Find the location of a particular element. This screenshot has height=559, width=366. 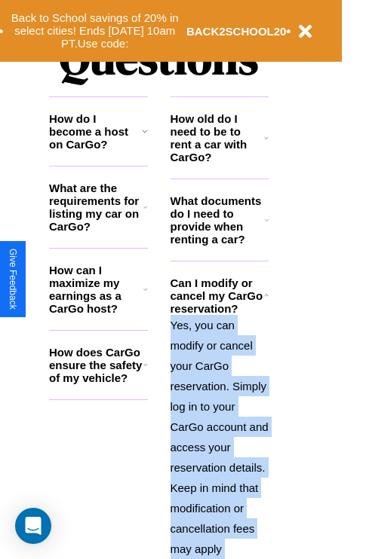

h3: What documents do I need to provide when renting a car? is located at coordinates (218, 220).